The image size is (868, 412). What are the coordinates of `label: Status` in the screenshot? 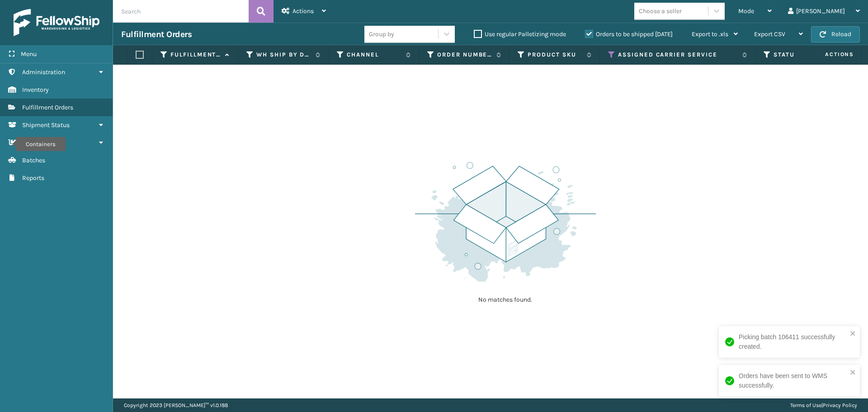 It's located at (801, 55).